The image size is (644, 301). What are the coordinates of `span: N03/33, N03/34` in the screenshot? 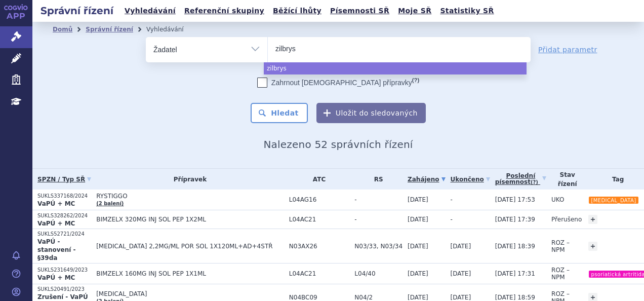 It's located at (378, 246).